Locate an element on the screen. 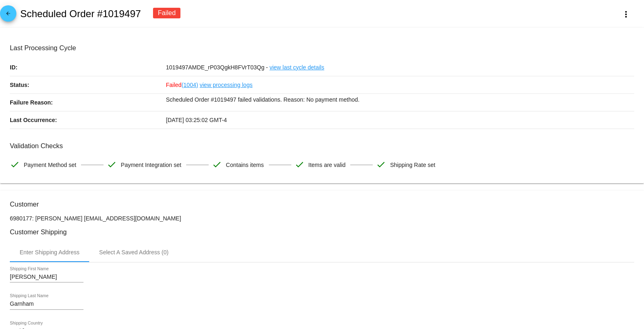  a: (1004) is located at coordinates (189, 85).